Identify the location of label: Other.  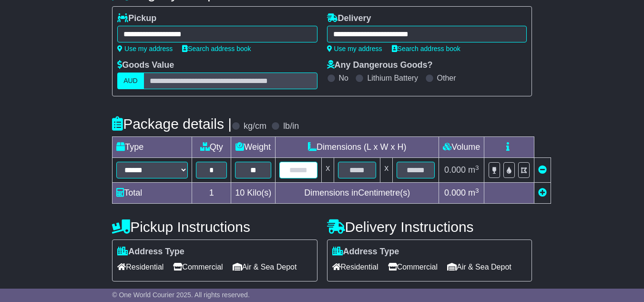
(447, 78).